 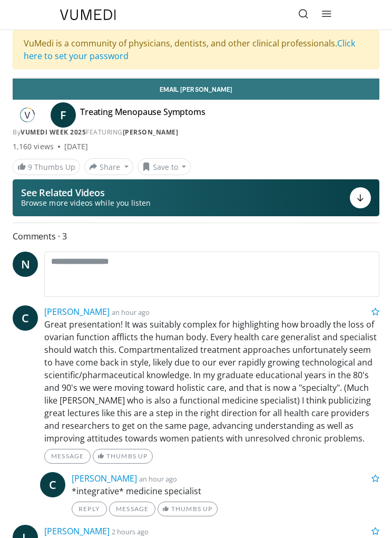 I want to click on span: 1,160 views, so click(x=33, y=147).